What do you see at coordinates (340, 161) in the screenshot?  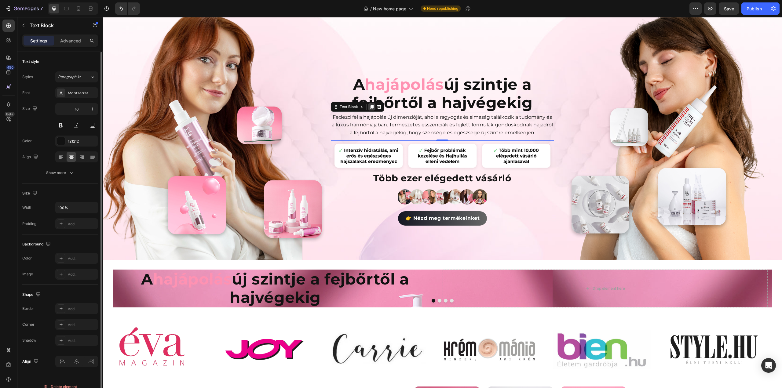 I see `h2: Több ezer elégedett vásárló` at bounding box center [340, 161].